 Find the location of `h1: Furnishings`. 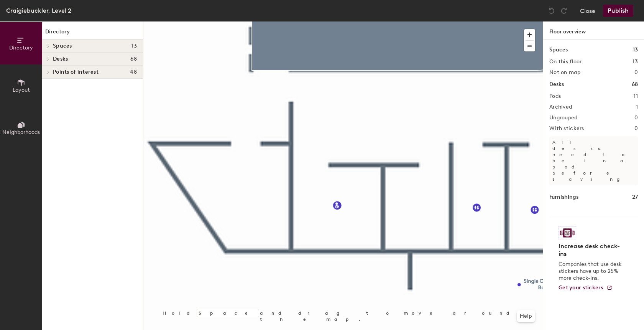

h1: Furnishings is located at coordinates (564, 197).